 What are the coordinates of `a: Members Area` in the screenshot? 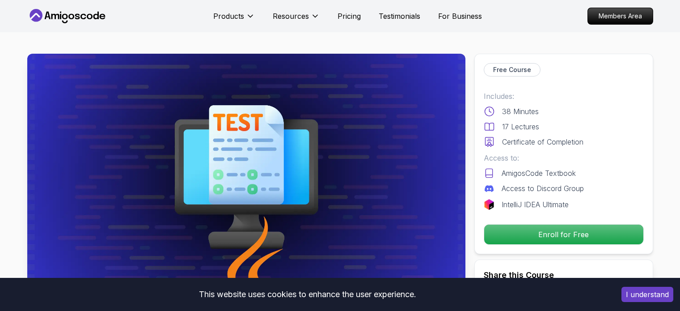 It's located at (620, 16).